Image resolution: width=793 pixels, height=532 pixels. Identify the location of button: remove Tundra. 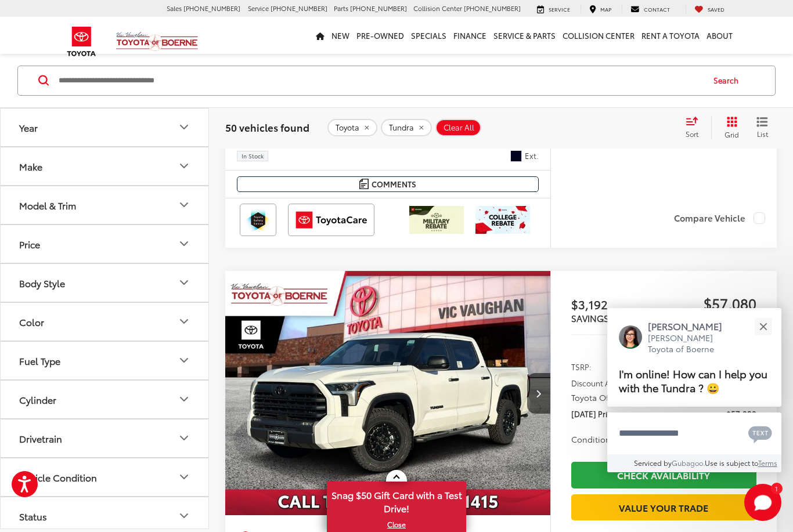
(406, 127).